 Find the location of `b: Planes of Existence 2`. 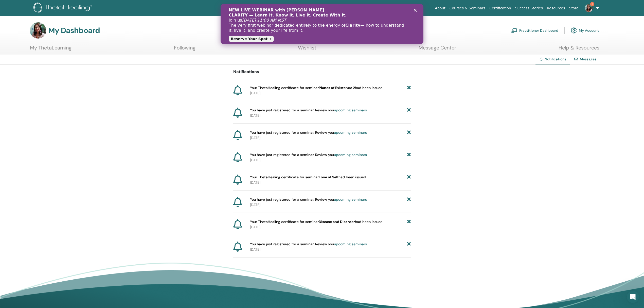

b: Planes of Existence 2 is located at coordinates (337, 88).